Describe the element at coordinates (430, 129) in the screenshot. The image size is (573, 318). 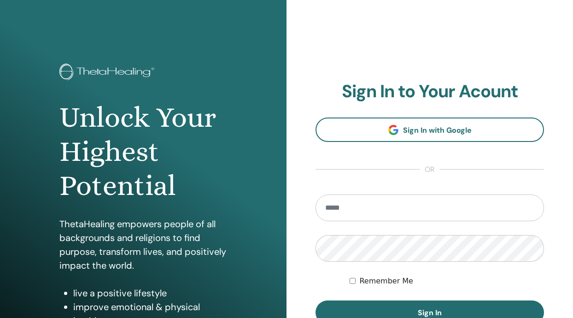
I see `a: Sign In with Google` at that location.